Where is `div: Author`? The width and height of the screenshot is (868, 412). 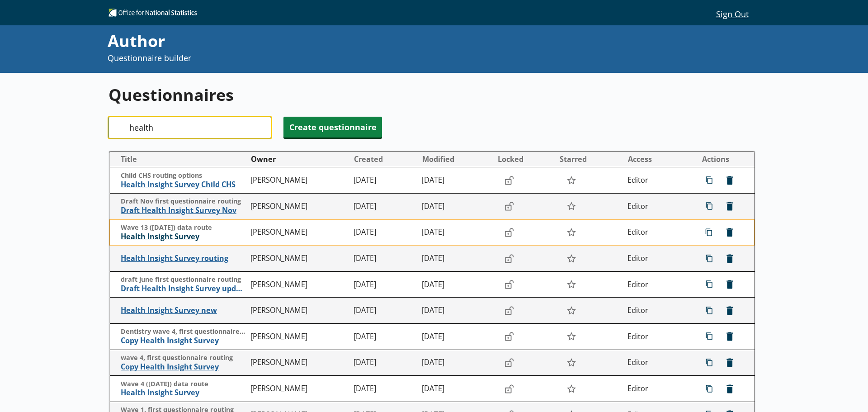 div: Author is located at coordinates (345, 41).